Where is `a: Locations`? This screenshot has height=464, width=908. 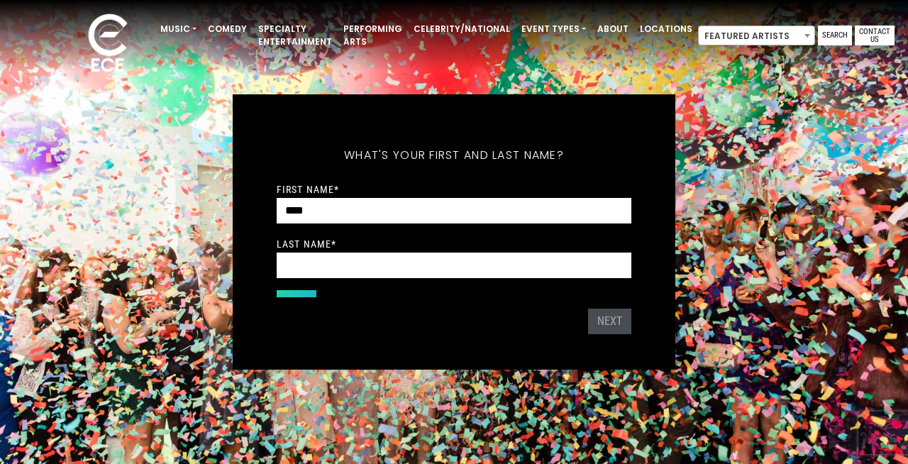
a: Locations is located at coordinates (666, 29).